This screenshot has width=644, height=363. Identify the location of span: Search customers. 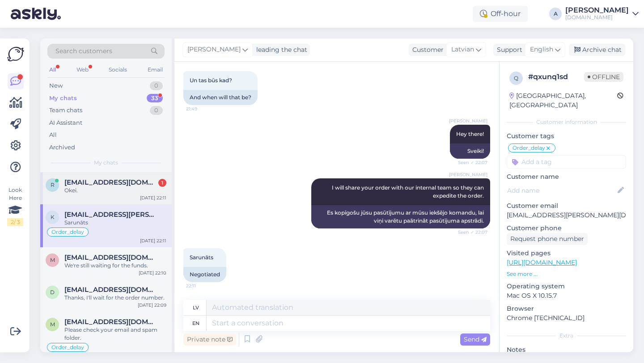
(84, 51).